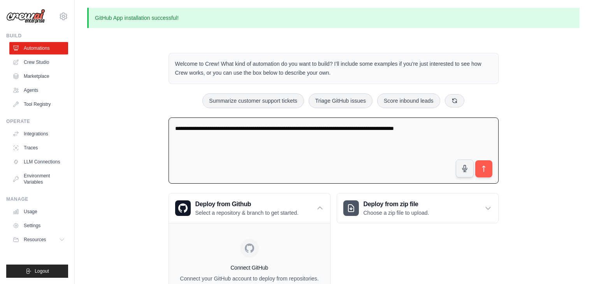 This screenshot has height=284, width=592. Describe the element at coordinates (26, 16) in the screenshot. I see `img: Logo` at that location.